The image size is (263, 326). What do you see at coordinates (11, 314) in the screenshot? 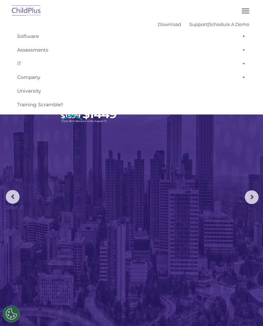
I see `button: Cookies Settings` at bounding box center [11, 314].